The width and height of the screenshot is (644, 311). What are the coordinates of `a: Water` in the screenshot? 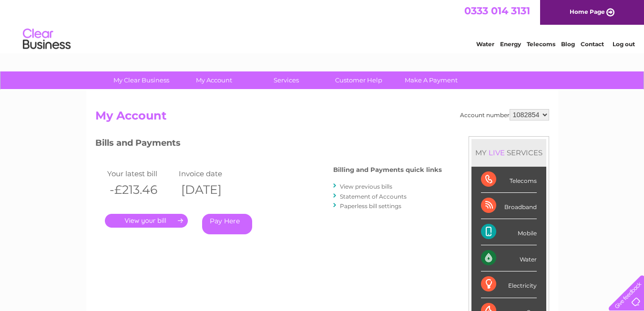 It's located at (485, 44).